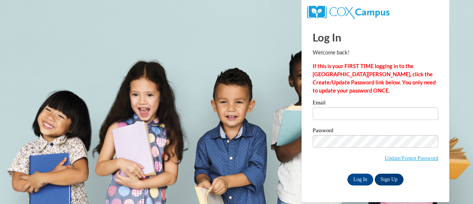 Image resolution: width=473 pixels, height=204 pixels. I want to click on img: COX Campus, so click(348, 12).